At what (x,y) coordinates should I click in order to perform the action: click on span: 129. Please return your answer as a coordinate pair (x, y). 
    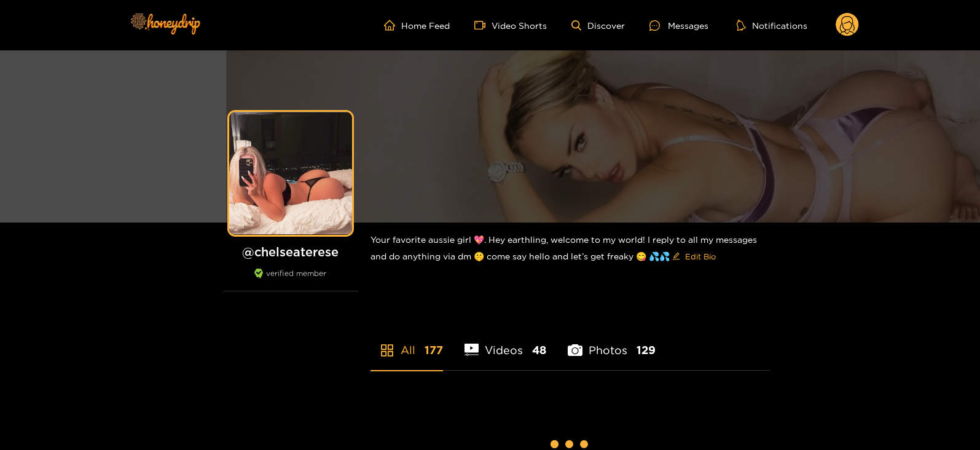
    Looking at the image, I should click on (646, 350).